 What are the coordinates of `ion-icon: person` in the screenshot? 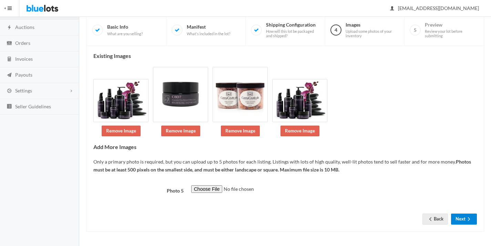 It's located at (392, 9).